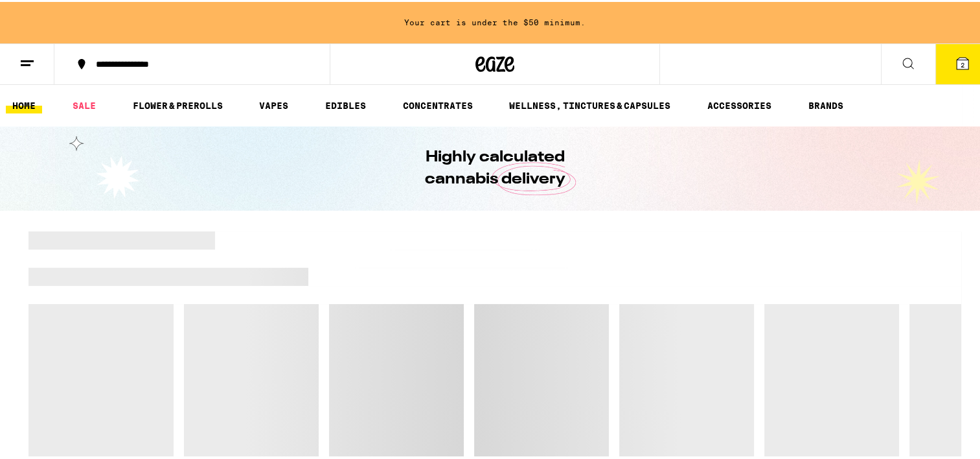 The width and height of the screenshot is (980, 459). I want to click on a: WELLNESS, TINCTURES & CAPSULES, so click(590, 104).